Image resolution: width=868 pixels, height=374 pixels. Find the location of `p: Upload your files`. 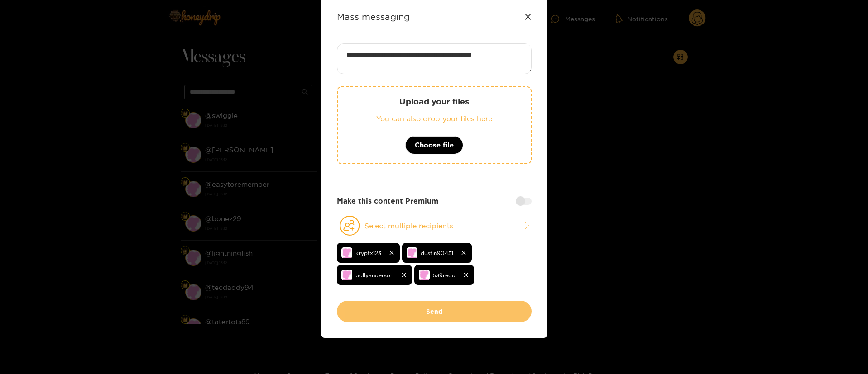

p: Upload your files is located at coordinates (434, 101).